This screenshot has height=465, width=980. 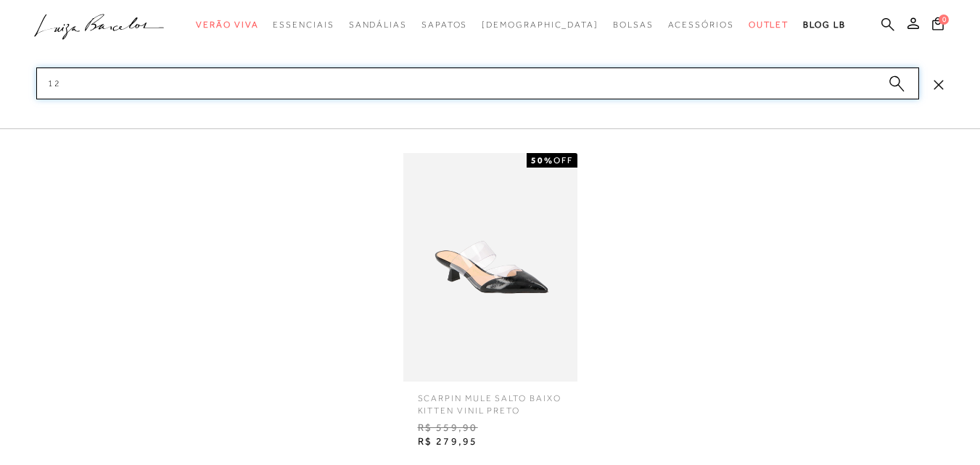 What do you see at coordinates (540, 25) in the screenshot?
I see `a: noSubCategoriesText` at bounding box center [540, 25].